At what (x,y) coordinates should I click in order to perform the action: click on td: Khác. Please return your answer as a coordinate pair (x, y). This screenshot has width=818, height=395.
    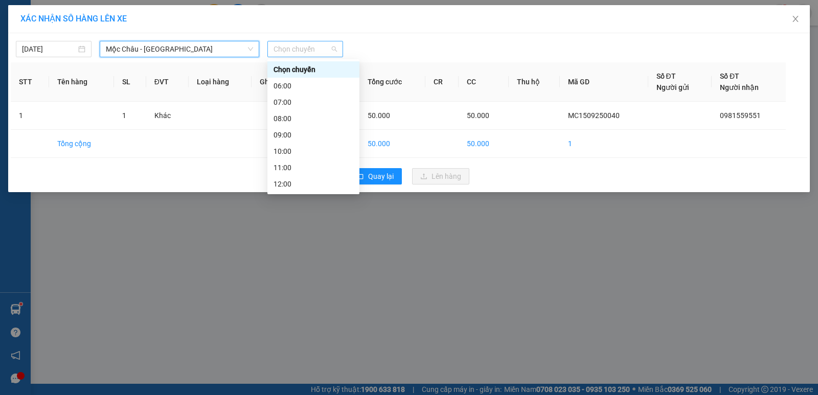
    Looking at the image, I should click on (167, 116).